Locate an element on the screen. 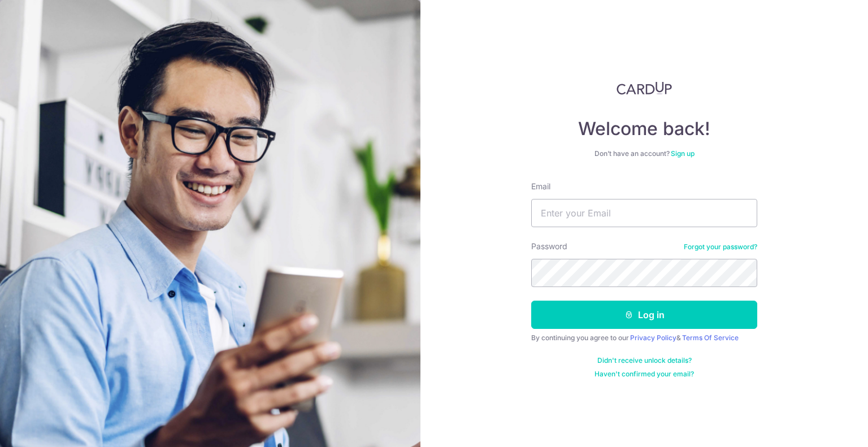 Image resolution: width=868 pixels, height=447 pixels. a: Didn't receive unlock details? is located at coordinates (644, 361).